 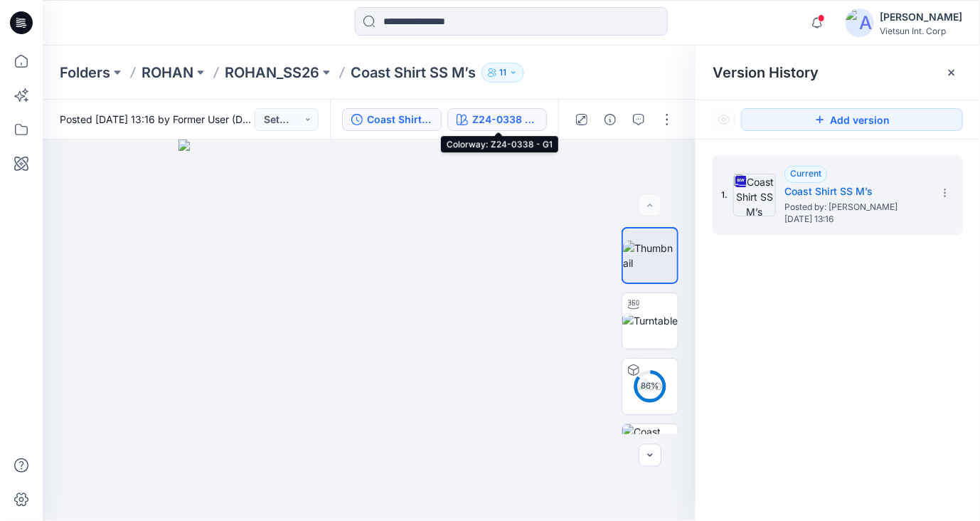 I want to click on p: ROHAN, so click(x=167, y=73).